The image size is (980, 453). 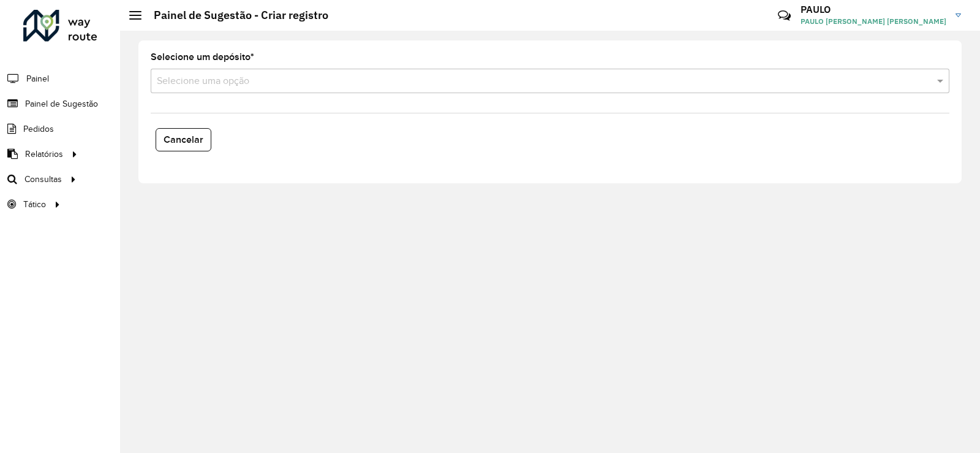 I want to click on button: Cancelar, so click(x=183, y=140).